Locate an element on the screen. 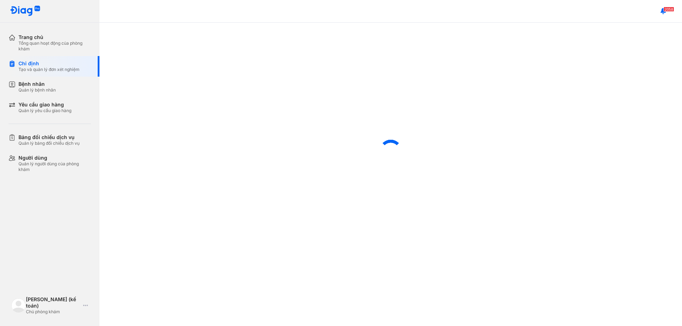 The image size is (682, 326). div: Quản lý bệnh nhân is located at coordinates (37, 90).